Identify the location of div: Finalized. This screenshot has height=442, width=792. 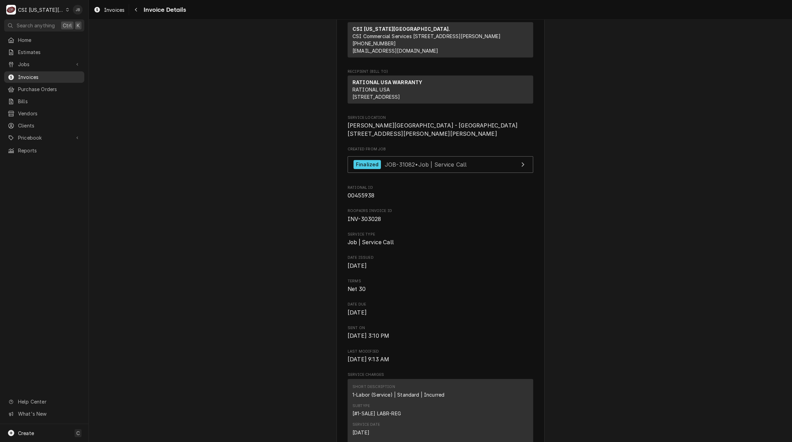
(367, 165).